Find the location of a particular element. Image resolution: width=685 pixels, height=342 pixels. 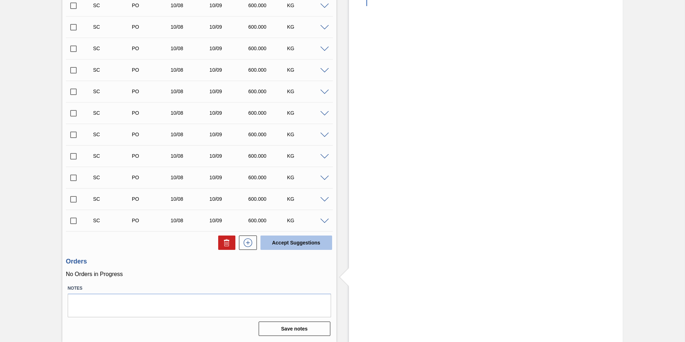

button: Accept Suggestions is located at coordinates (296, 242).